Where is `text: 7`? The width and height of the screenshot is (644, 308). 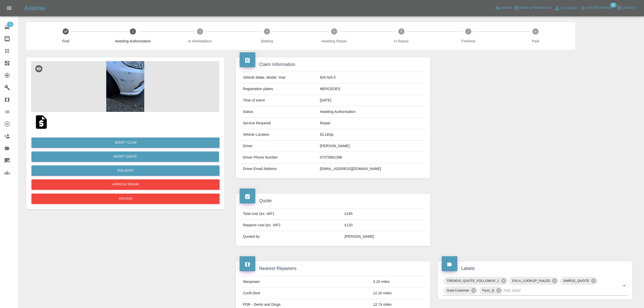 text: 7 is located at coordinates (469, 31).